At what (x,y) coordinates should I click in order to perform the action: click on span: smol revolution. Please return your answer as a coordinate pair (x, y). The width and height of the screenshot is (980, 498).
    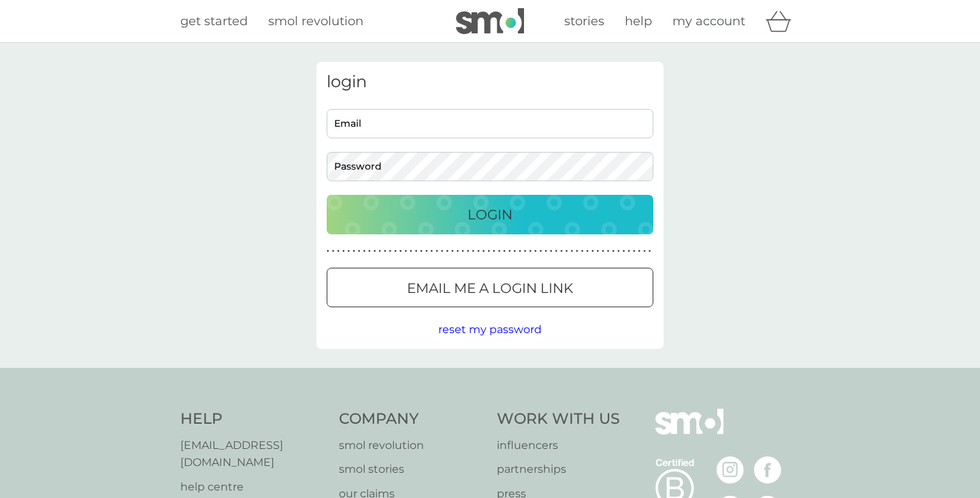
    Looking at the image, I should click on (316, 21).